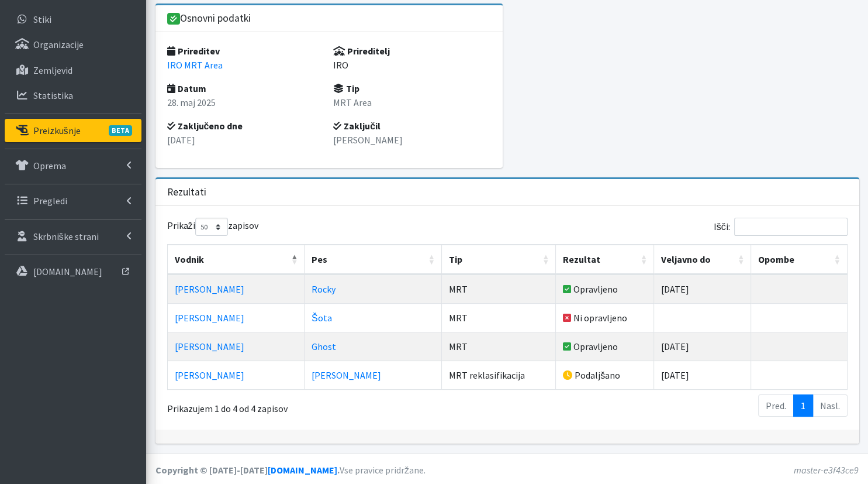 This screenshot has height=484, width=868. Describe the element at coordinates (236, 259) in the screenshot. I see `th: Vodnik: vključite za padajoči sort` at that location.